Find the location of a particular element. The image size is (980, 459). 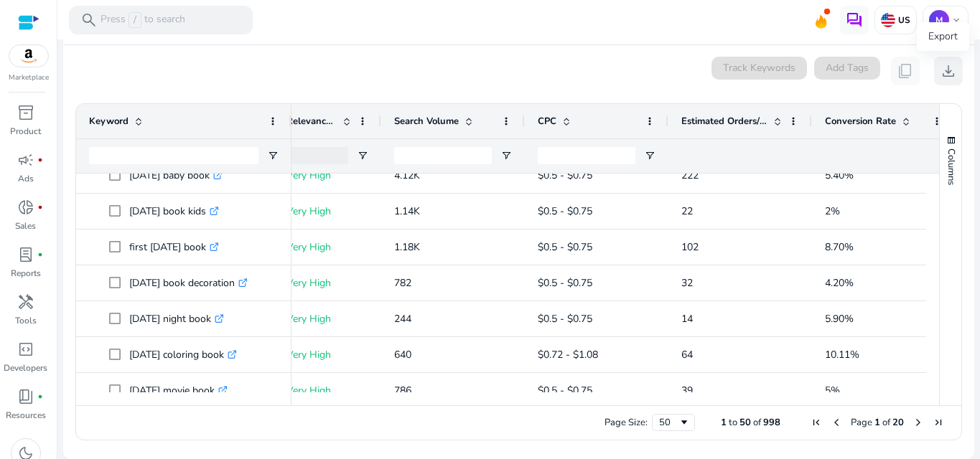

span: inventory_2 is located at coordinates (26, 113).